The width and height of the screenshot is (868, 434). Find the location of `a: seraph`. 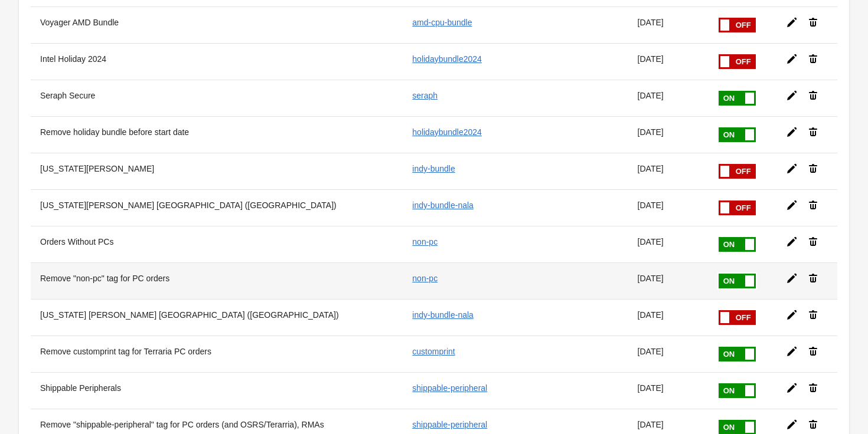

a: seraph is located at coordinates (425, 96).